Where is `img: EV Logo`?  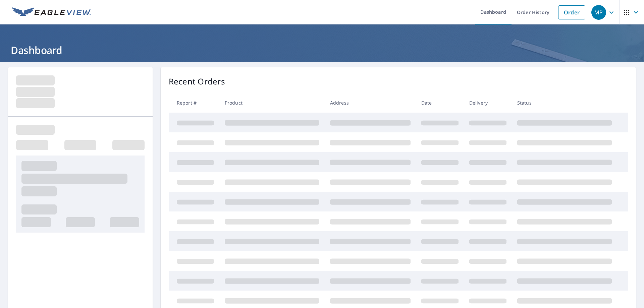
img: EV Logo is located at coordinates (52, 13).